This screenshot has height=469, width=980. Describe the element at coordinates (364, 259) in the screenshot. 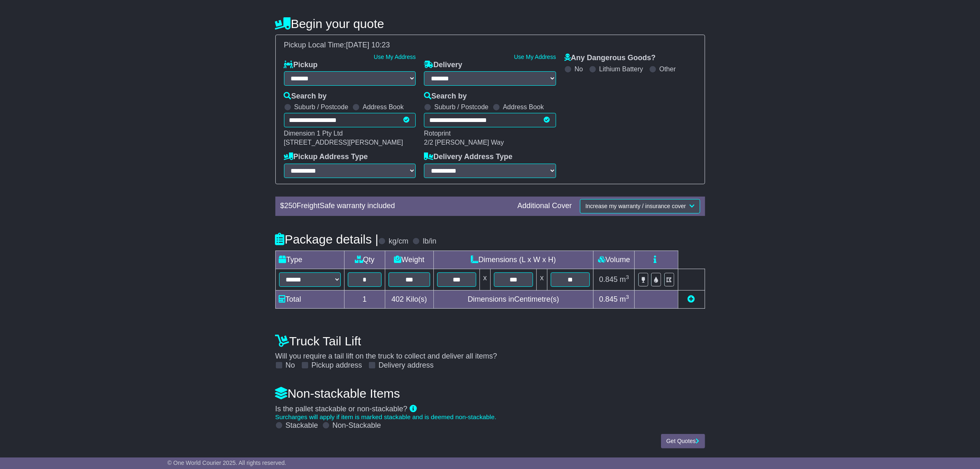

I see `td: Qty` at that location.